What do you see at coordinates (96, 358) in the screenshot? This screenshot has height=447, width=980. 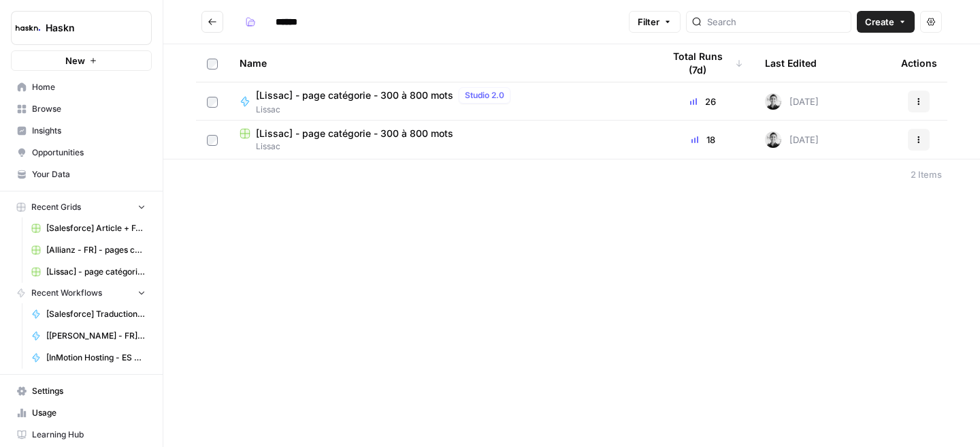 I see `span: [InMotion Hosting - ES 🇪🇸] - article de blog 2000 mots` at bounding box center [96, 358].